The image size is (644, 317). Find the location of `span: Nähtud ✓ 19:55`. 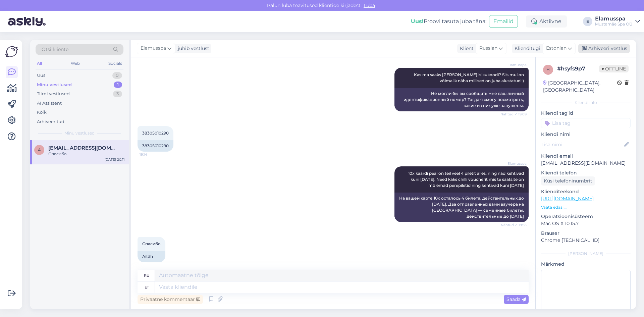

span: Nähtud ✓ 19:55 is located at coordinates (514, 225).